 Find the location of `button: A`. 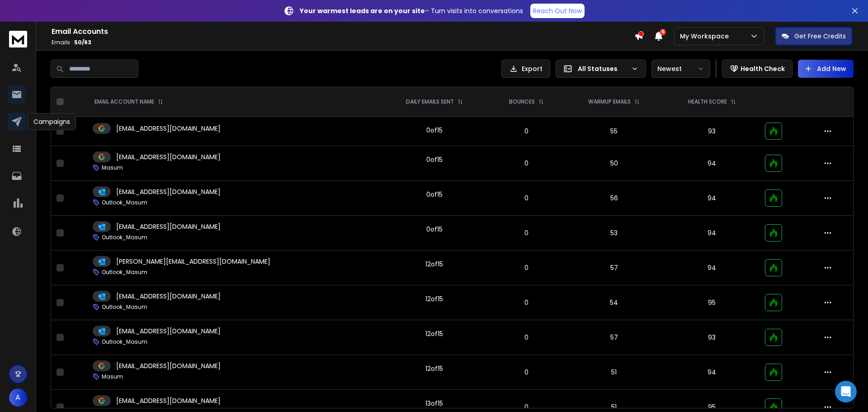

button: A is located at coordinates (18, 398).